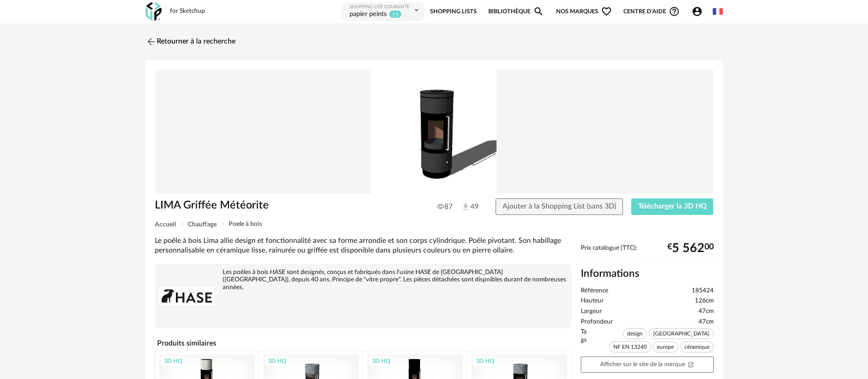 This screenshot has width=868, height=379. I want to click on span: Chauffage, so click(202, 225).